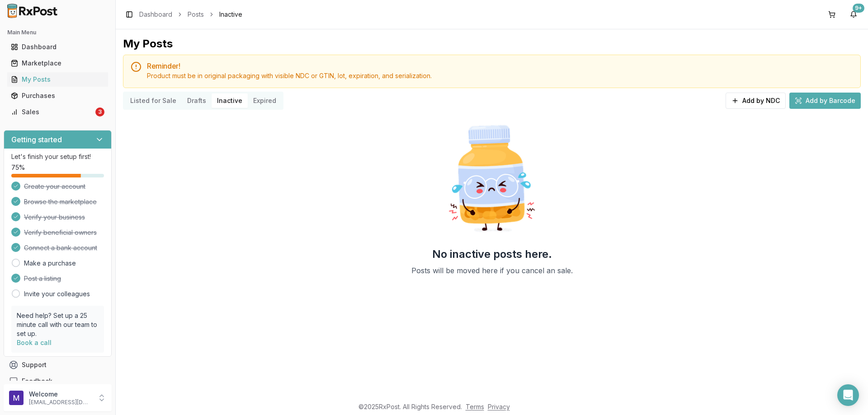 The height and width of the screenshot is (415, 868). Describe the element at coordinates (58, 80) in the screenshot. I see `button: My Posts` at that location.